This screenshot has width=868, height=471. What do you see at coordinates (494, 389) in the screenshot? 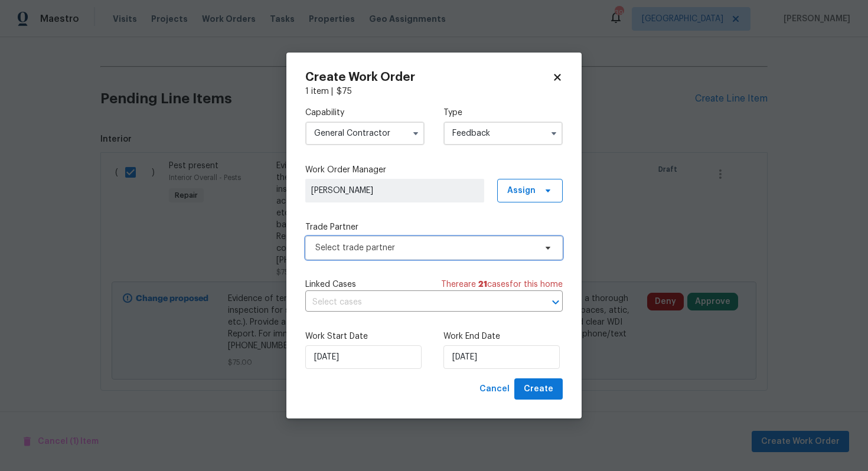
I see `span: Cancel` at bounding box center [494, 389].